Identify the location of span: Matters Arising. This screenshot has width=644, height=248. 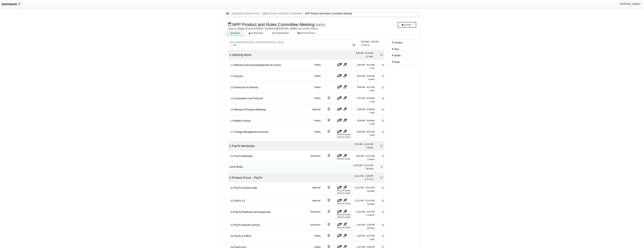
(242, 121).